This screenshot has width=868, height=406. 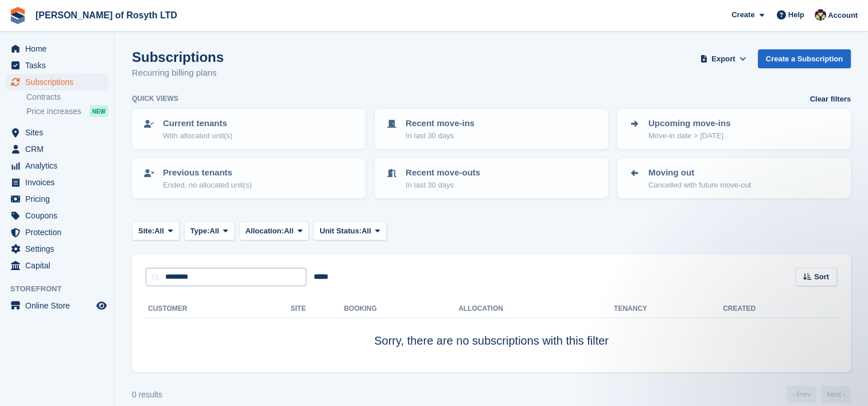 What do you see at coordinates (197, 124) in the screenshot?
I see `p: Current tenants` at bounding box center [197, 124].